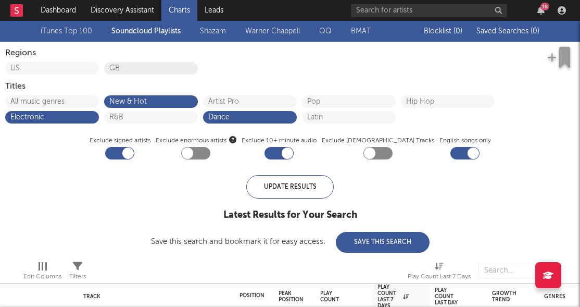  Describe the element at coordinates (326, 31) in the screenshot. I see `a: QQ` at that location.